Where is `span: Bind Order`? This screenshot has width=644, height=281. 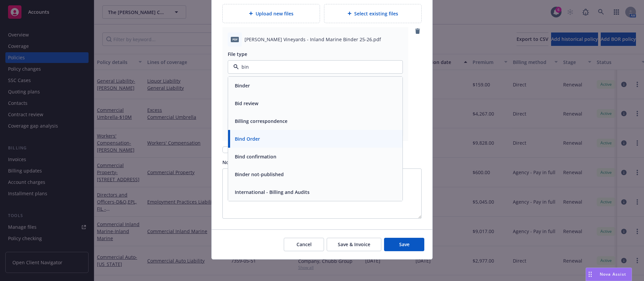
span: Bind Order is located at coordinates (247, 138).